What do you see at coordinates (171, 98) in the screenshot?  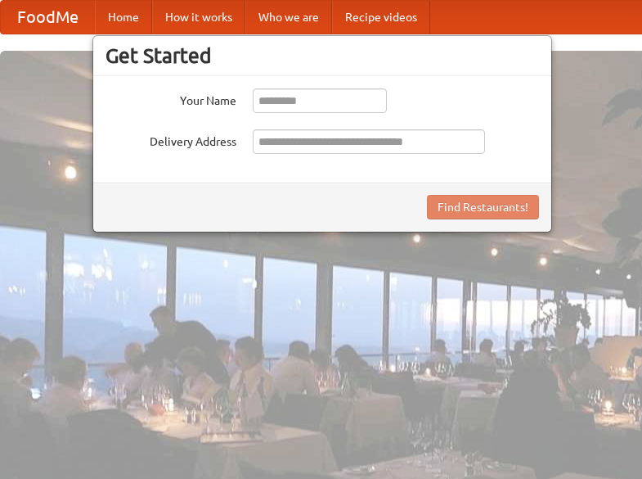 I see `label: Your Name` at bounding box center [171, 98].